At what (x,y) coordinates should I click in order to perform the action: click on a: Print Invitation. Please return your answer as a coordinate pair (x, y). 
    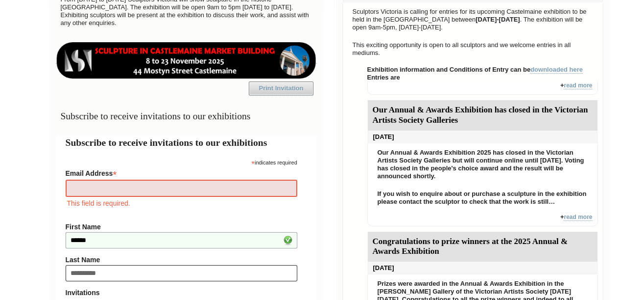
    Looking at the image, I should click on (281, 88).